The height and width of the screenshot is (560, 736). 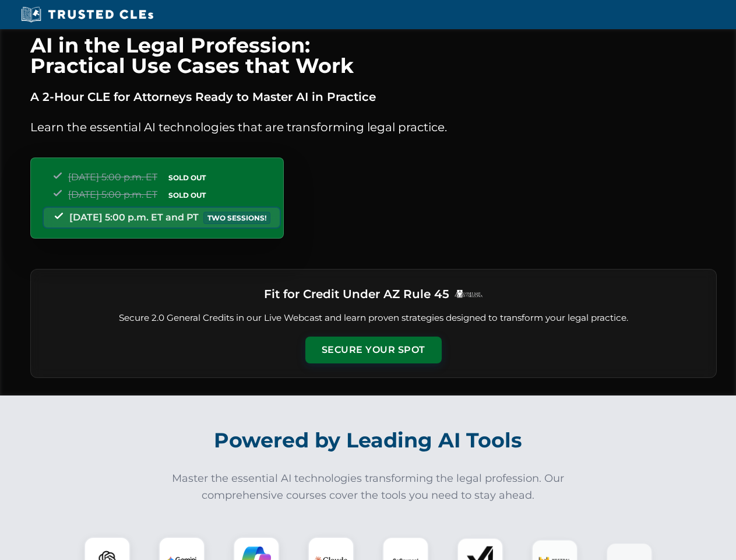 I want to click on button: Secure Your Spot, so click(x=374, y=350).